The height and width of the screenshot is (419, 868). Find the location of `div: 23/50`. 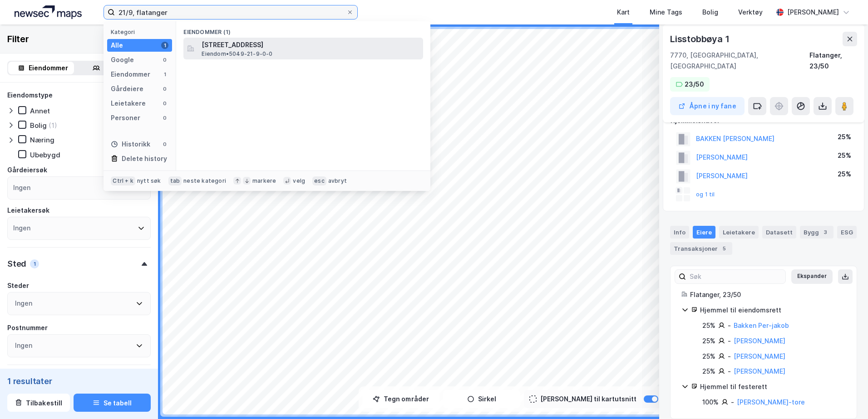

div: 23/50 is located at coordinates (694, 84).